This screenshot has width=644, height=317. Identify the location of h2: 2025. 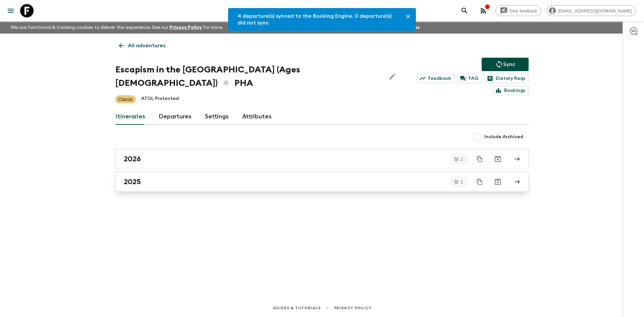
(132, 182).